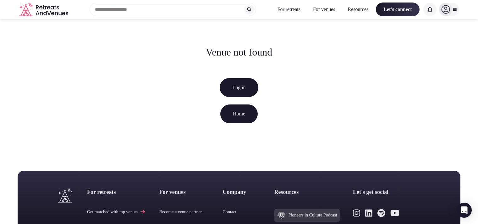 The height and width of the screenshot is (224, 478). I want to click on a: Link to the retreats and venues Spotify page, so click(381, 213).